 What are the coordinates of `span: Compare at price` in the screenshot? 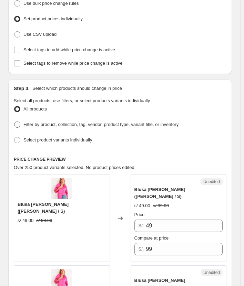 It's located at (152, 238).